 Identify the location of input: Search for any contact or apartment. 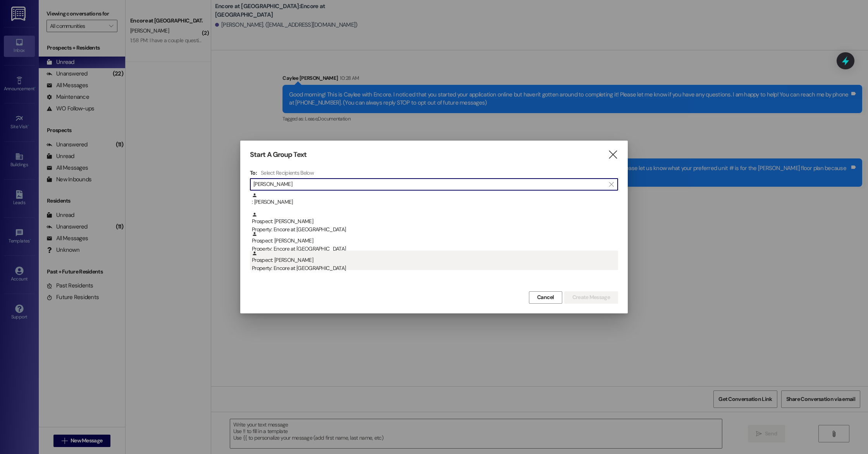
(429, 185).